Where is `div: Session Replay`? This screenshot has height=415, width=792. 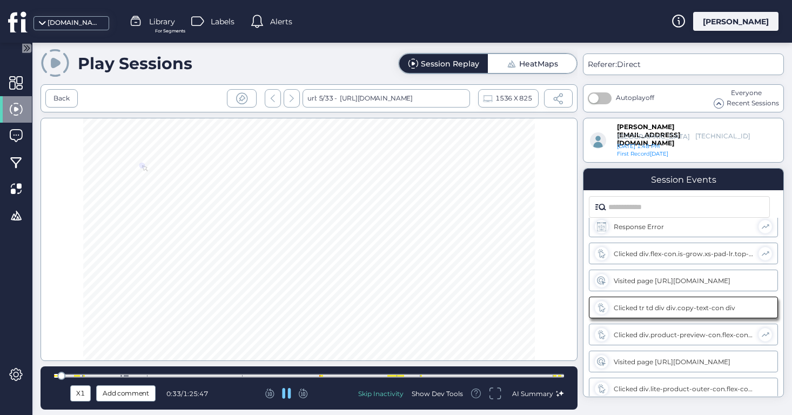 div: Session Replay is located at coordinates (450, 64).